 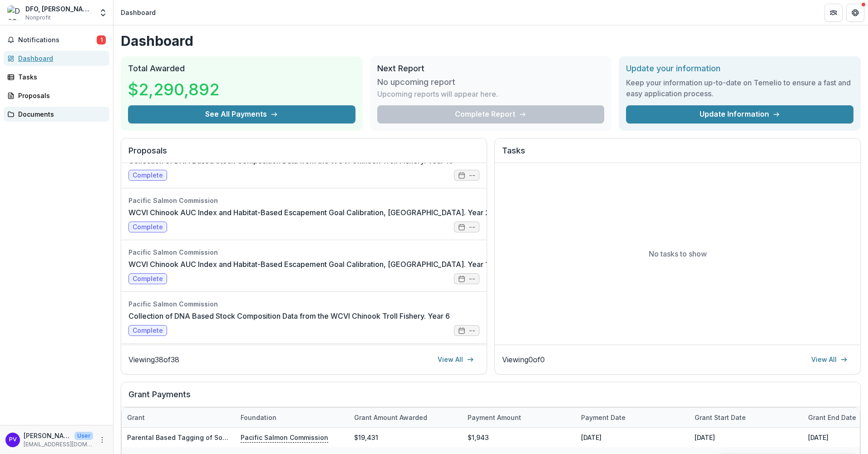 I want to click on h2: Update your information, so click(x=740, y=69).